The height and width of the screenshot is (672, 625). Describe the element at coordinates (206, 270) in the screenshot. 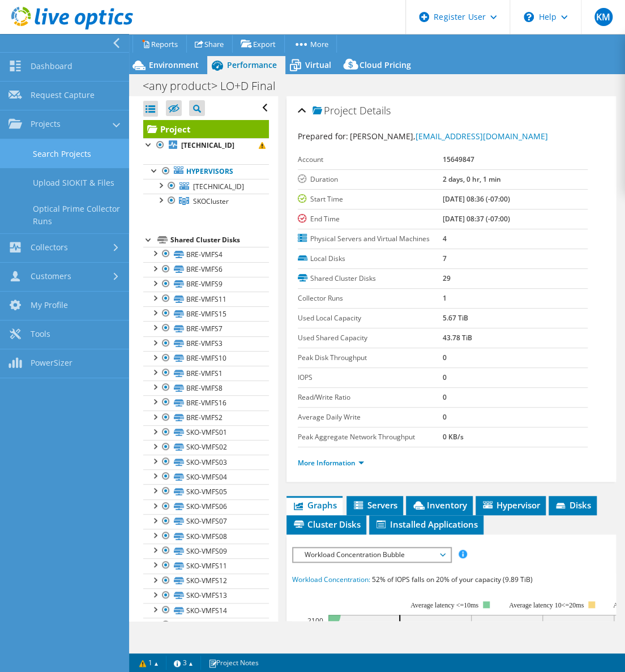

I see `a: BRE-VMFS6` at that location.